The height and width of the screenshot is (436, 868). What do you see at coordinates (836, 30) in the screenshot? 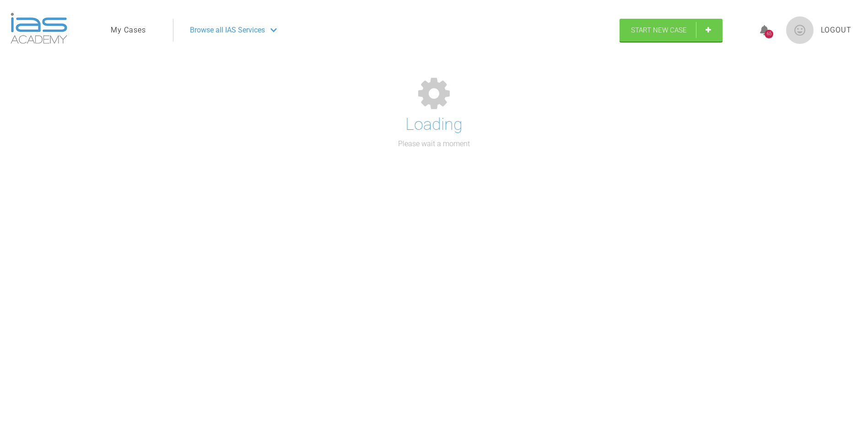
I see `a: Logout` at bounding box center [836, 30].